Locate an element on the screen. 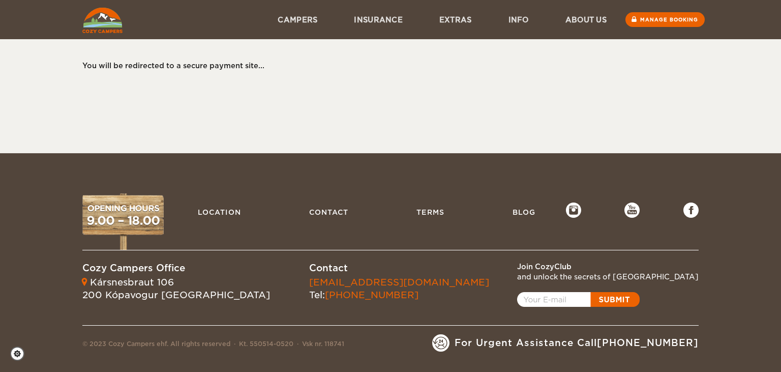 The width and height of the screenshot is (781, 372). a: Open popup is located at coordinates (578, 299).